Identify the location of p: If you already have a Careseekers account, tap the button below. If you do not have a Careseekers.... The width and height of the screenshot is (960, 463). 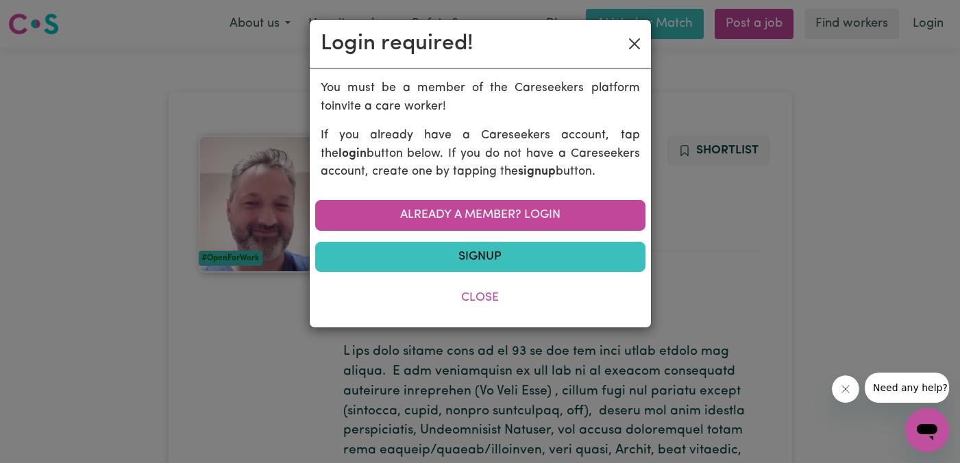
(480, 153).